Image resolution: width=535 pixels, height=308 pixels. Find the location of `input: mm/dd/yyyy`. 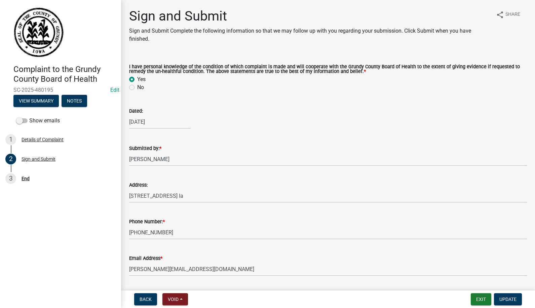

input: mm/dd/yyyy is located at coordinates (160, 122).